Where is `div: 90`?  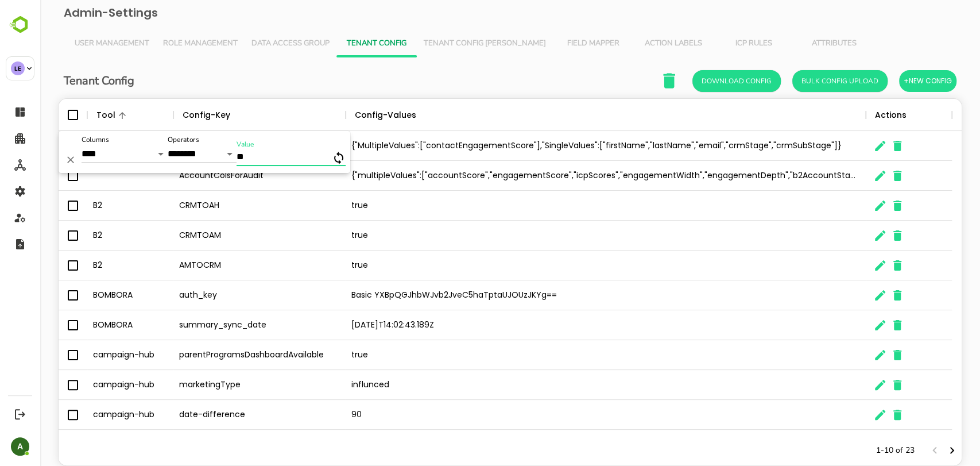
div: 90 is located at coordinates (565, 415).